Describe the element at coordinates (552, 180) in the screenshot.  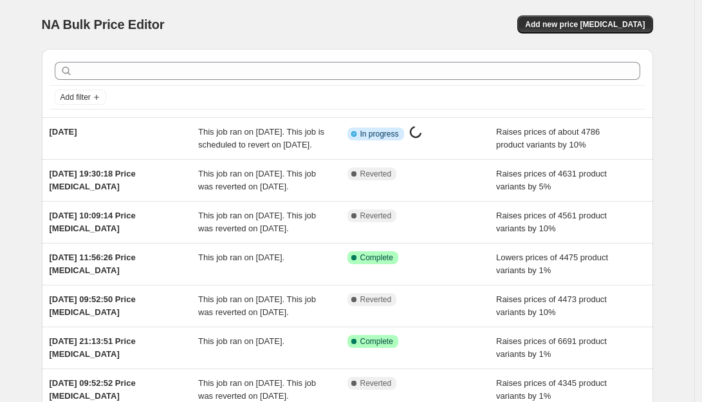
I see `span: Raises prices of 4631 product variants by 5%` at that location.